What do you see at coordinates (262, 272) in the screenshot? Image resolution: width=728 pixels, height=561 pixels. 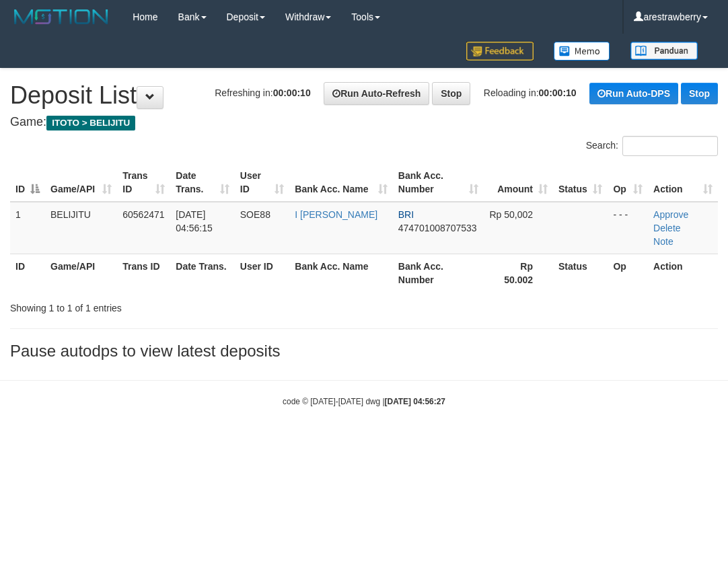 I see `th: User ID` at bounding box center [262, 272].